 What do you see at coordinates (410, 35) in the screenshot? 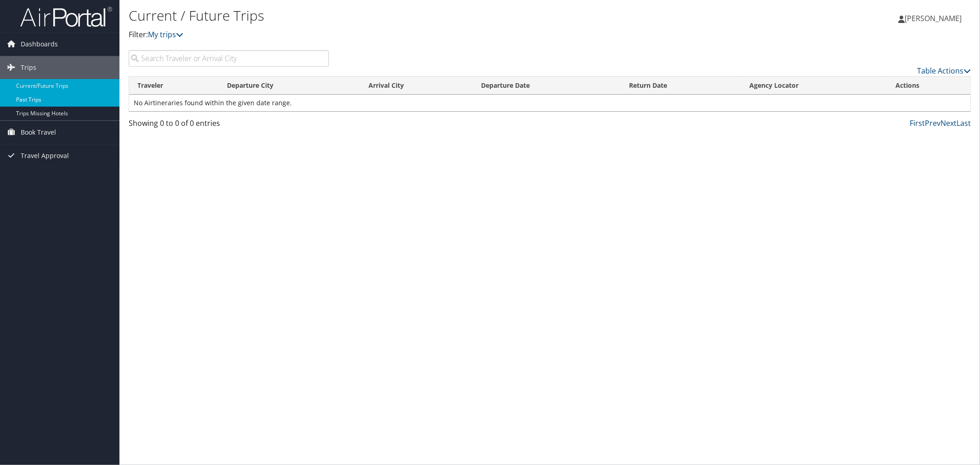
I see `p: Filter:` at bounding box center [410, 35].